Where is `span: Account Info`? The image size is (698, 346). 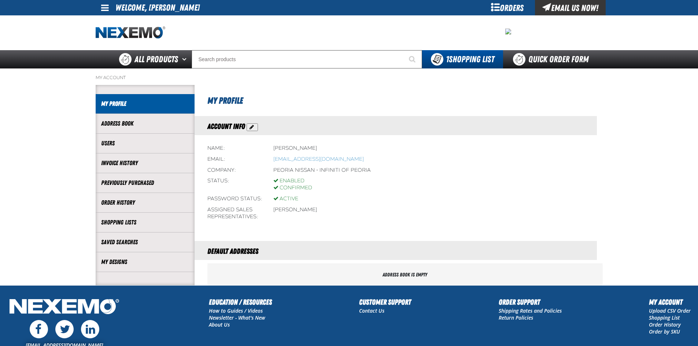
span: Account Info is located at coordinates (226, 126).